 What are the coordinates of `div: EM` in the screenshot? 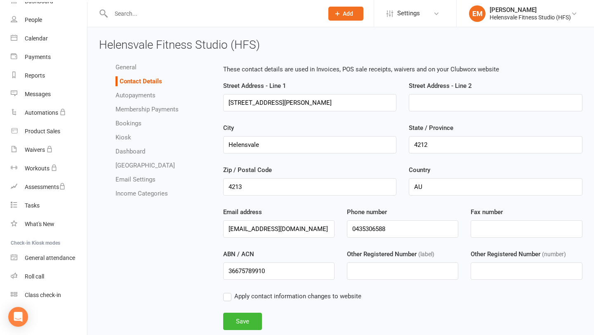 It's located at (477, 14).